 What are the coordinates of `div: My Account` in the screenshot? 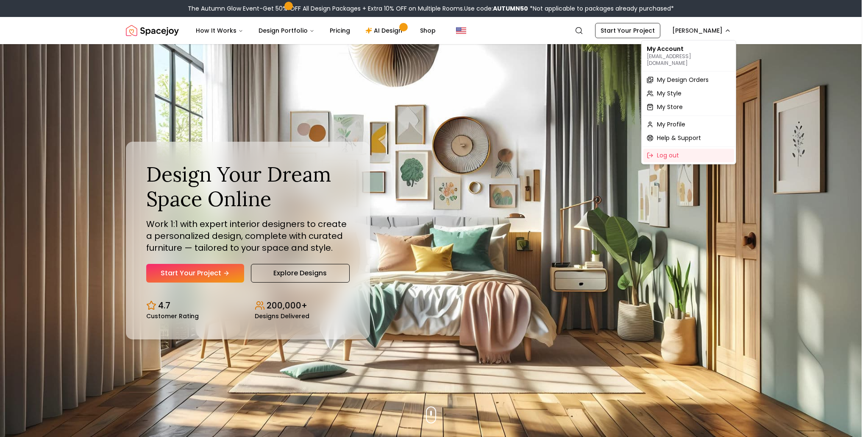 It's located at (688, 55).